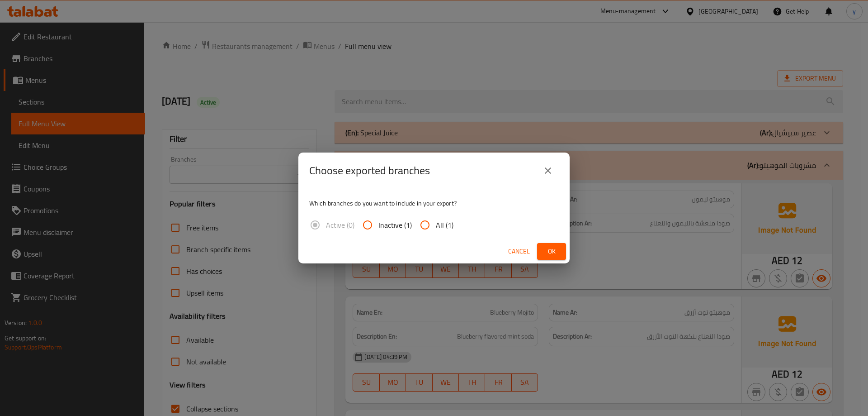 The image size is (868, 416). I want to click on span: Cancel, so click(519, 251).